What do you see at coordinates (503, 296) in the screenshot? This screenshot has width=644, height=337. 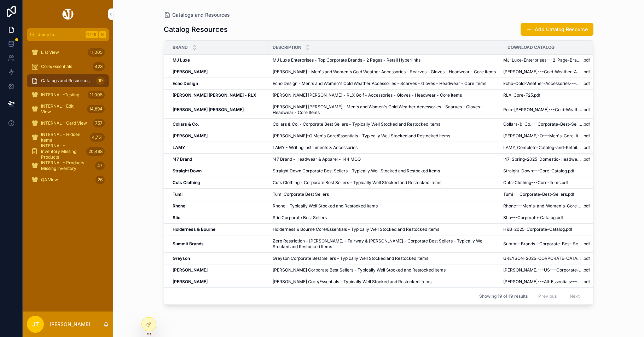 I see `span: Showing 19 of 19 results` at bounding box center [503, 296].